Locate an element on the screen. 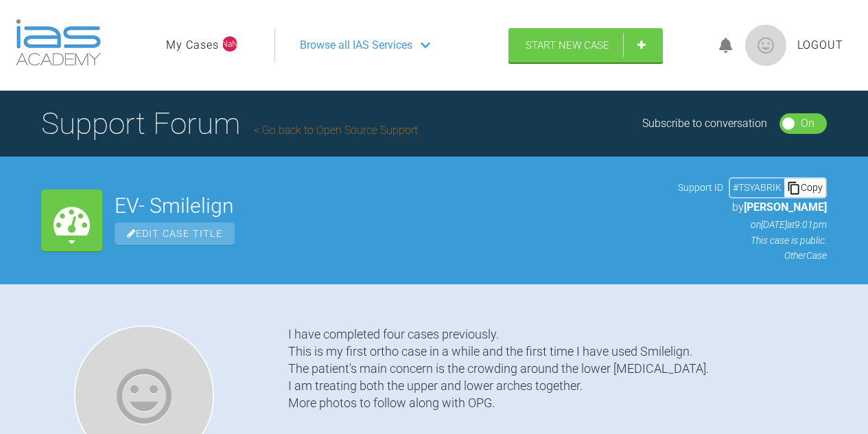 The width and height of the screenshot is (868, 434). p: This case is public. is located at coordinates (752, 240).